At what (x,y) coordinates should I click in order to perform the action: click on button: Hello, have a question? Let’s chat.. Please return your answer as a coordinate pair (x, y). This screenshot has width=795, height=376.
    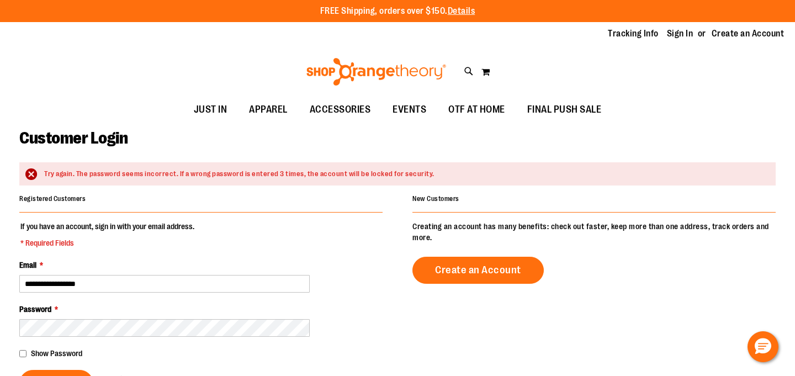
    Looking at the image, I should click on (763, 347).